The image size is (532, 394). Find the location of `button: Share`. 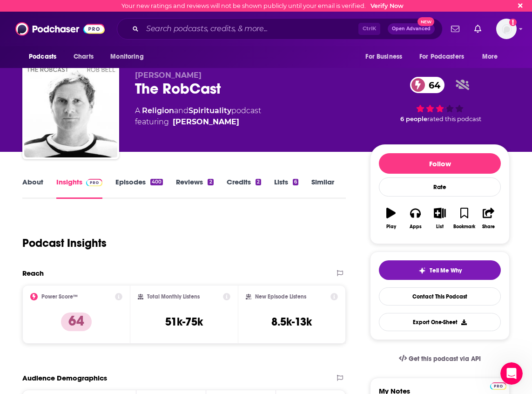

button: Share is located at coordinates (489, 218).